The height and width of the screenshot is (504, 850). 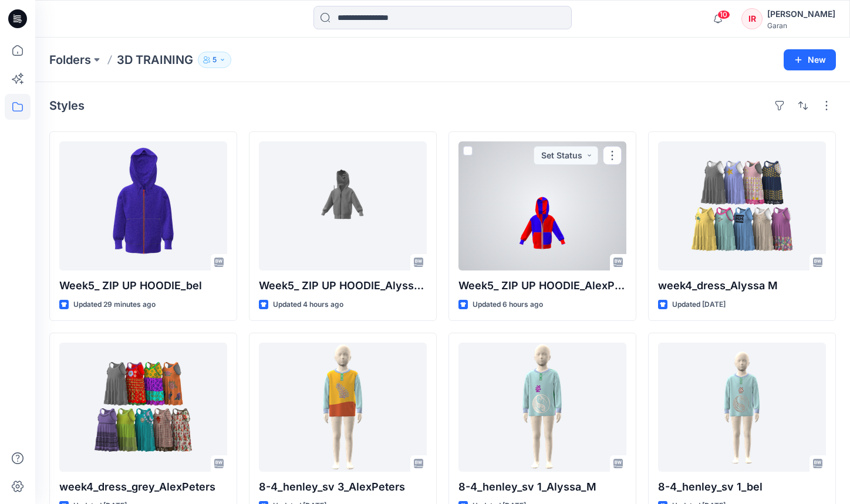 What do you see at coordinates (810, 60) in the screenshot?
I see `button: New` at bounding box center [810, 60].